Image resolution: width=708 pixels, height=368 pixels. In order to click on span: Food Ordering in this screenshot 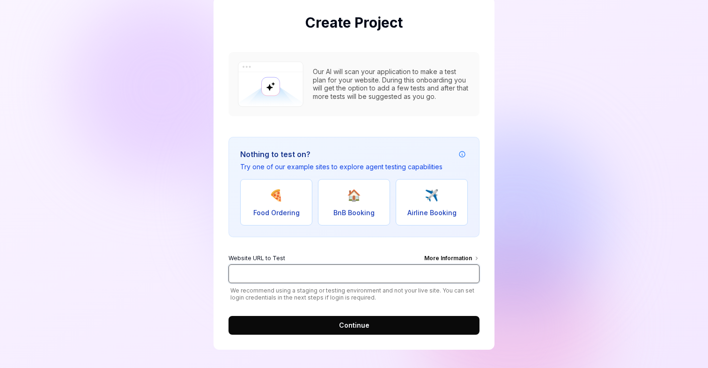, I will do `click(276, 212)`.